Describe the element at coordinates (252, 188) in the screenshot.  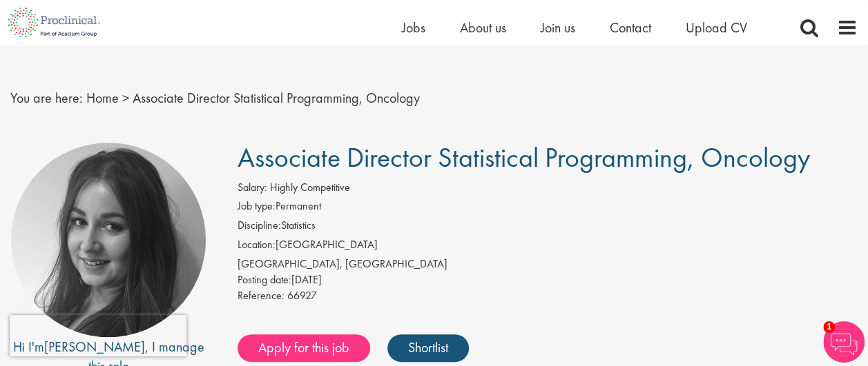
I see `label: Salary:` at that location.